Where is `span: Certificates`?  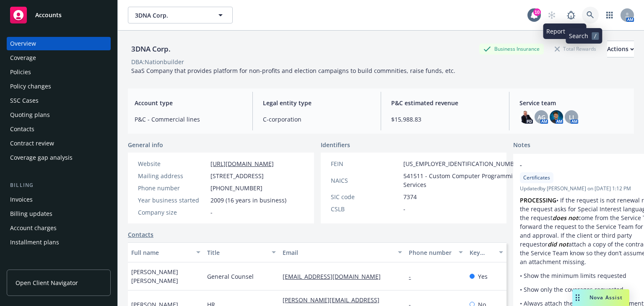
span: Certificates is located at coordinates (536, 178).